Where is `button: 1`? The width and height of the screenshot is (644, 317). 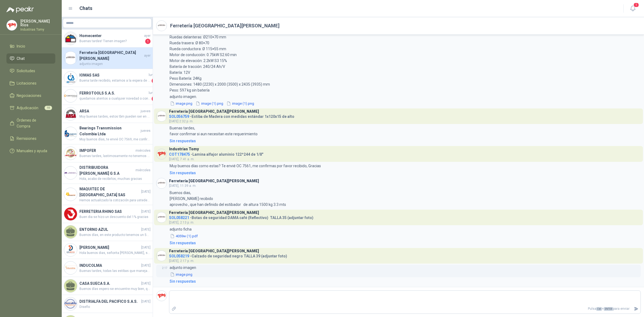 button: 1 is located at coordinates (633, 9).